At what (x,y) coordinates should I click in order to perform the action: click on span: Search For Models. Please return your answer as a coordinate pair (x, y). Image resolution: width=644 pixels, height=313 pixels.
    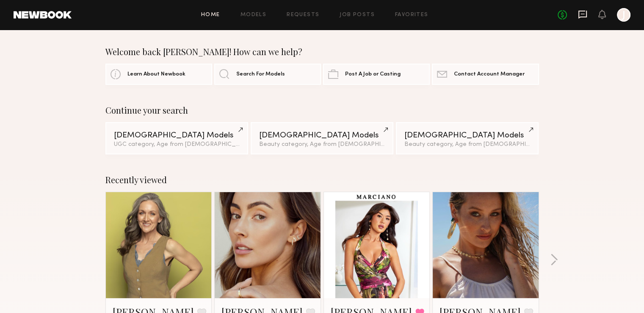
    Looking at the image, I should click on (260, 74).